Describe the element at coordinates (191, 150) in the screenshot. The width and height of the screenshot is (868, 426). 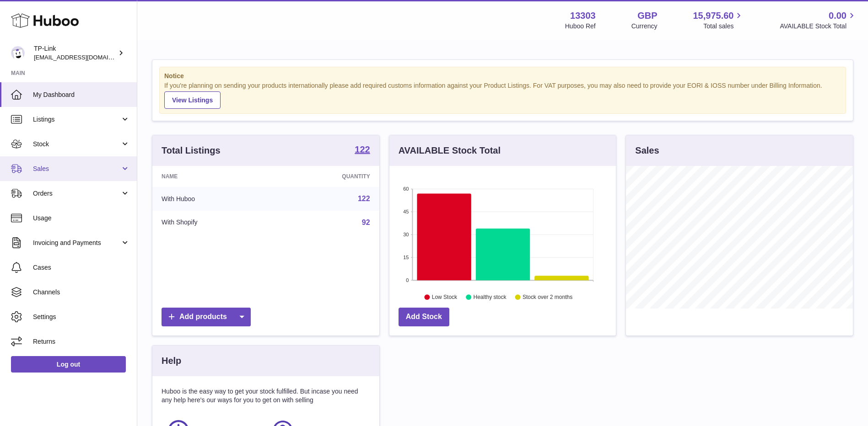
I see `h3: Total Listings` at that location.